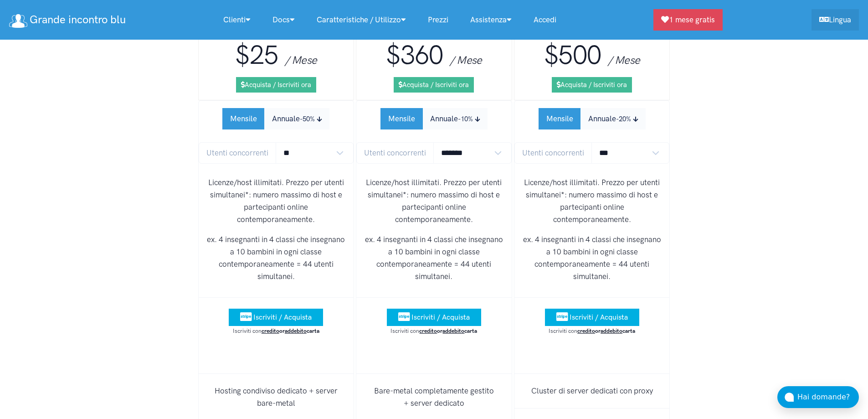 The width and height of the screenshot is (868, 419). What do you see at coordinates (591, 391) in the screenshot?
I see `li: Cluster di server dedicati con proxy` at bounding box center [591, 391].